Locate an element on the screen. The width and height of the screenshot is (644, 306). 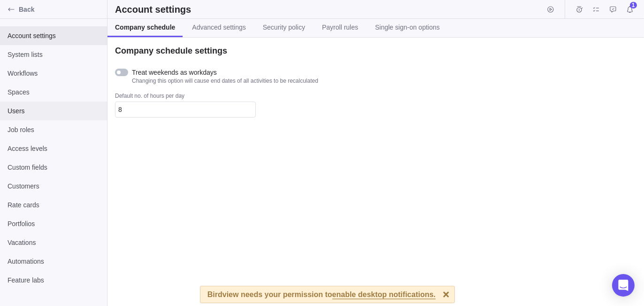
input: Default no. of hours per day is located at coordinates (185, 109).